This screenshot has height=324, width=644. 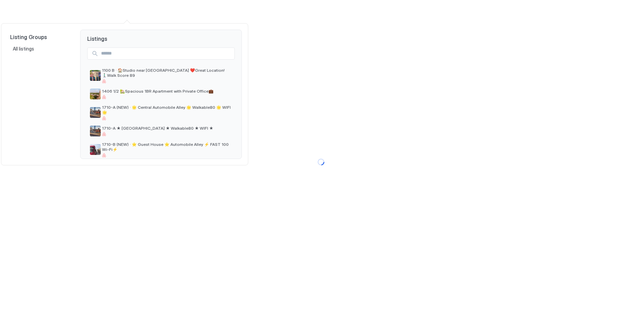 I want to click on span: 1406 1/2 🏡Spacious 1BR Apartment with Private Office💼, so click(x=167, y=91).